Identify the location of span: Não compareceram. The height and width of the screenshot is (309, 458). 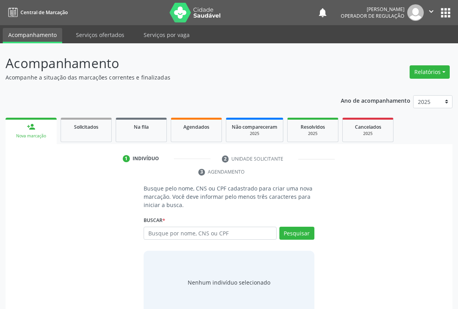
(255, 127).